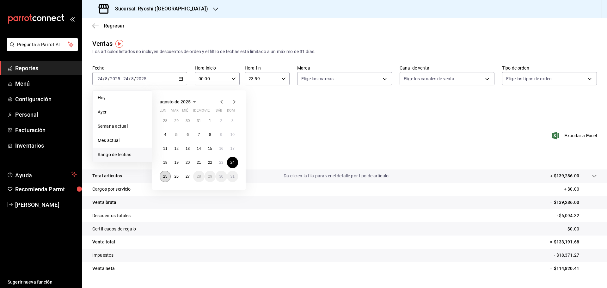  What do you see at coordinates (210, 162) in the screenshot?
I see `button: 22 de agosto de 2025` at bounding box center [210, 162].